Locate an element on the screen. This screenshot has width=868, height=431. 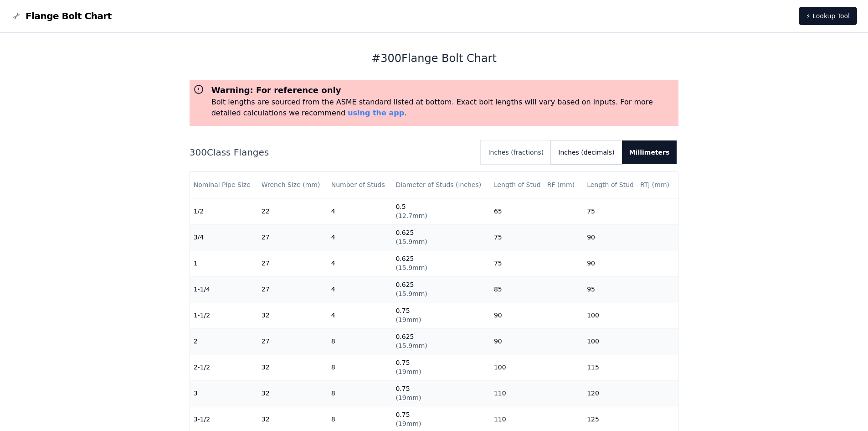
a: ⚡ Lookup Tool is located at coordinates (828, 16).